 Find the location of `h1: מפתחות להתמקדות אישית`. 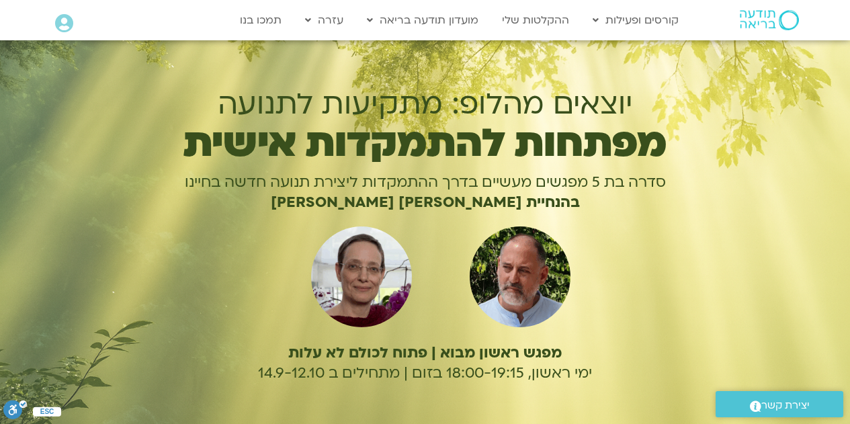

h1: מפתחות להתמקדות אישית is located at coordinates (426, 144).